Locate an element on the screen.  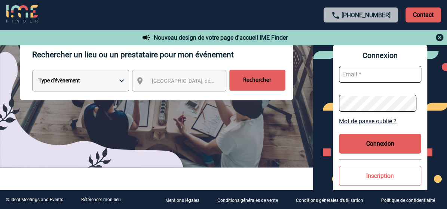
a: Mentions légales is located at coordinates (185, 199).